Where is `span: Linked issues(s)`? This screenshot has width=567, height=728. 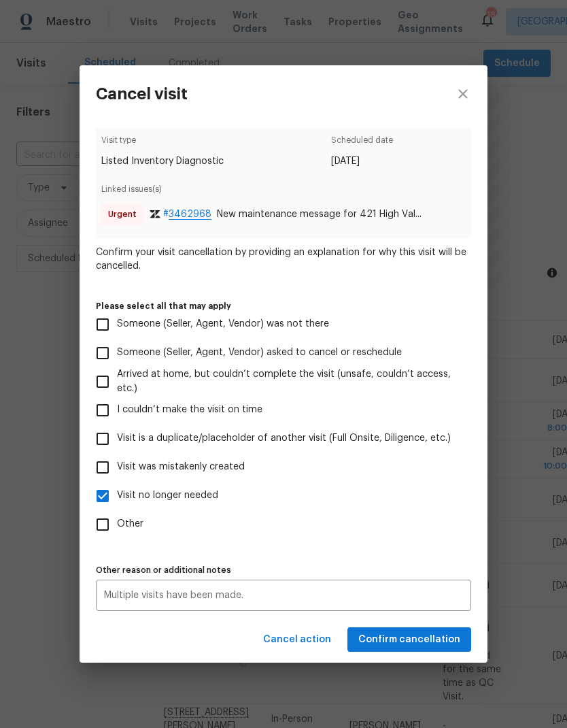 span: Linked issues(s) is located at coordinates (283, 193).